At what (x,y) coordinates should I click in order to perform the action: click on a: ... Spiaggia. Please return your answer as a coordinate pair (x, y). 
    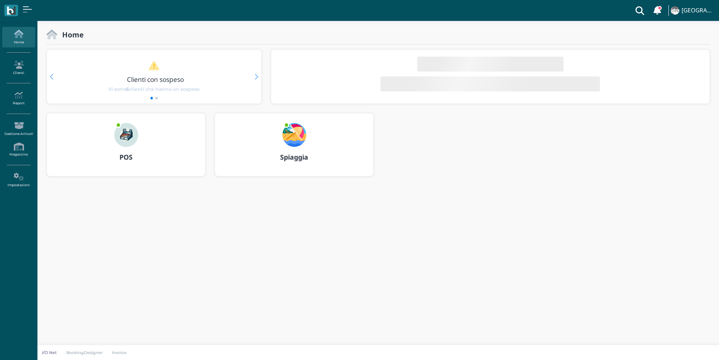
    Looking at the image, I should click on (294, 149).